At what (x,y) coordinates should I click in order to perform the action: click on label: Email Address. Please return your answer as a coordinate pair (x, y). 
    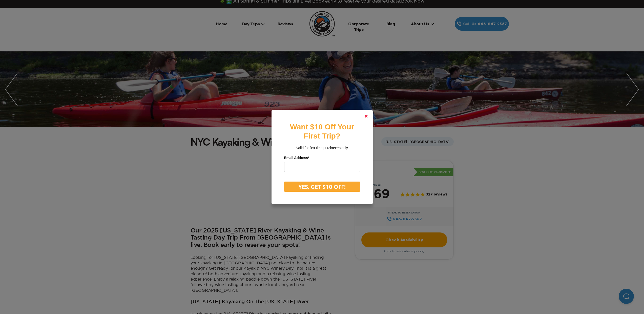
    Looking at the image, I should click on (322, 158).